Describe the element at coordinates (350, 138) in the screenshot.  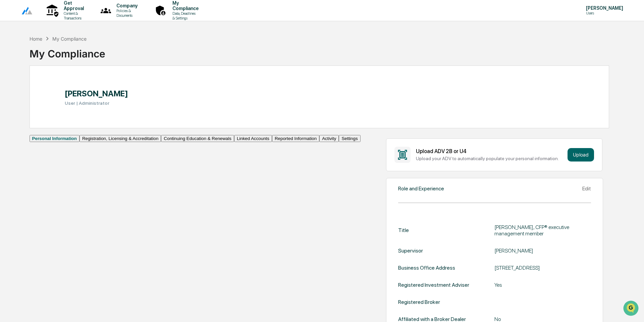
I see `button: Settings` at that location.